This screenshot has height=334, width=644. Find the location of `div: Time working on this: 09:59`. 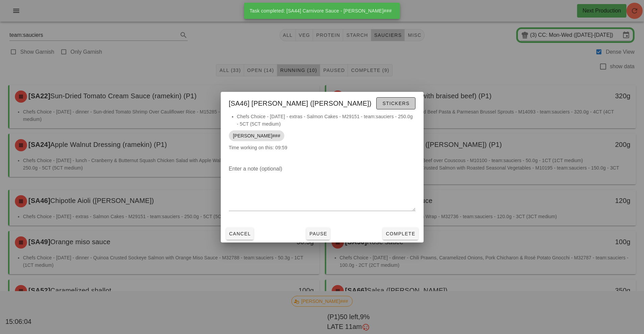

div: Time working on this: 09:59 is located at coordinates (322, 136).